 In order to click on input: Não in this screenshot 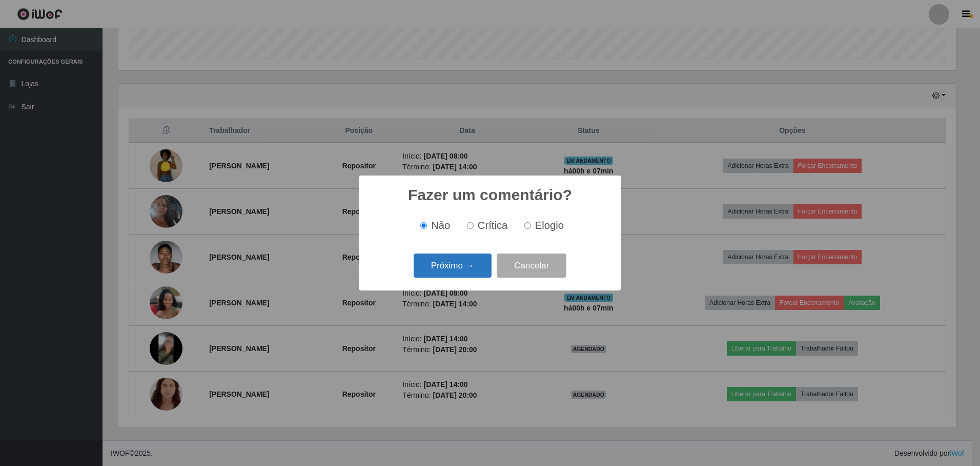, I will do `click(423, 225)`.